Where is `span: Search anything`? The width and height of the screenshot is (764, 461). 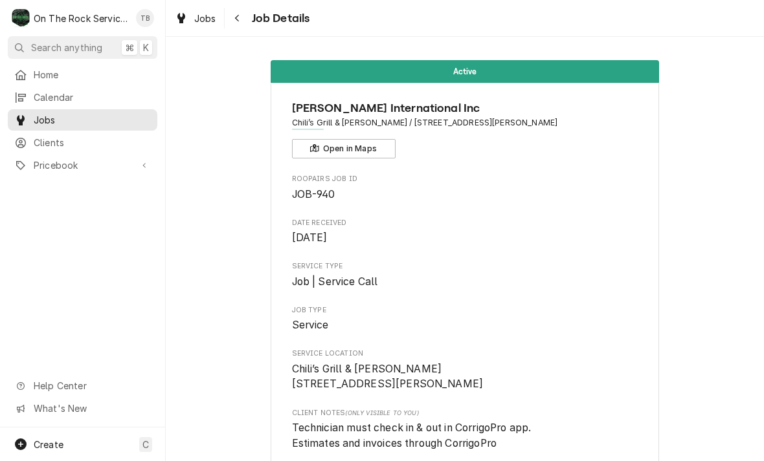 span: Search anything is located at coordinates (67, 47).